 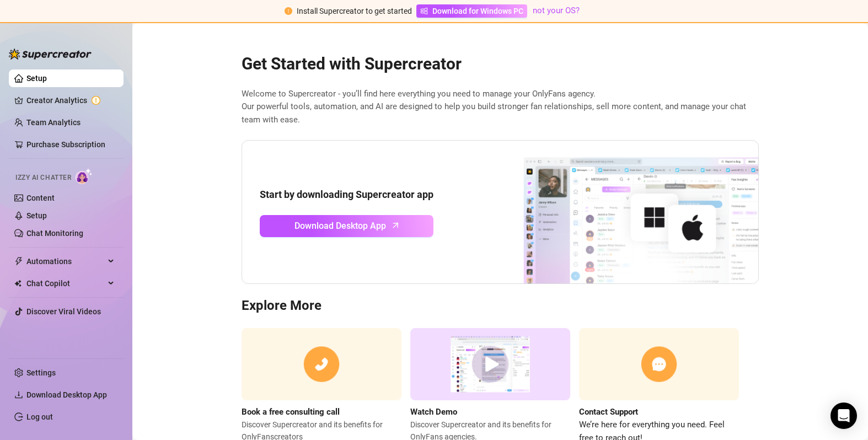 What do you see at coordinates (54, 233) in the screenshot?
I see `a: Chat Monitoring` at bounding box center [54, 233].